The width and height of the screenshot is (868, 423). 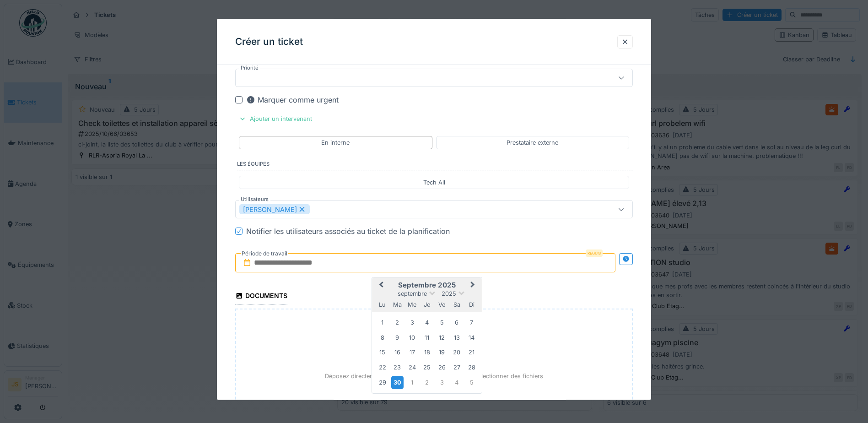 What do you see at coordinates (472, 304) in the screenshot?
I see `div: dimanche` at bounding box center [472, 304].